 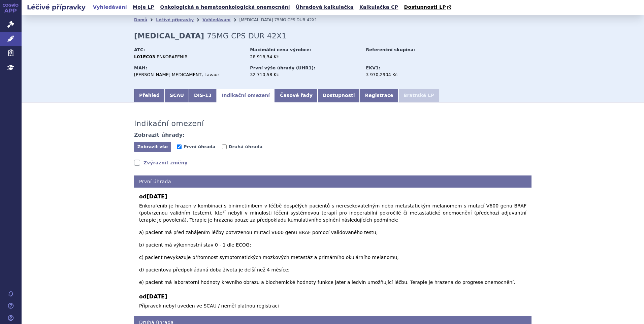 I want to click on strong: EKV1:, so click(x=373, y=68).